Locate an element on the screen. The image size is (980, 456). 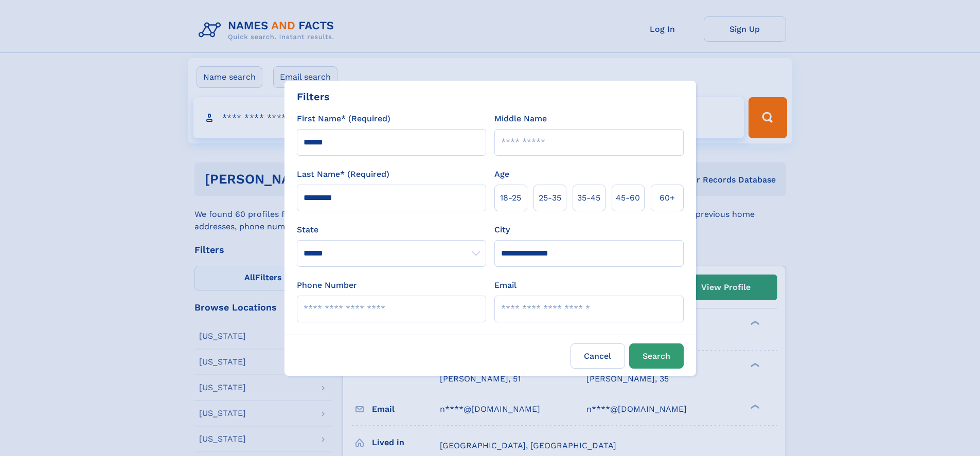
label: Phone Number is located at coordinates (327, 285).